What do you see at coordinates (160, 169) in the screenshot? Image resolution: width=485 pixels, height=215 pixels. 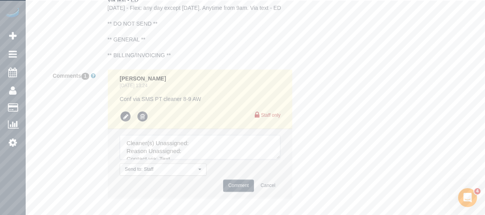 I see `span: Send to: Staff` at bounding box center [160, 169].